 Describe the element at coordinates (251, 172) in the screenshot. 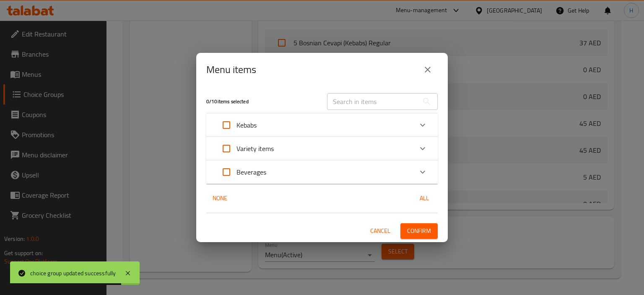

I see `p: Beverages` at that location.